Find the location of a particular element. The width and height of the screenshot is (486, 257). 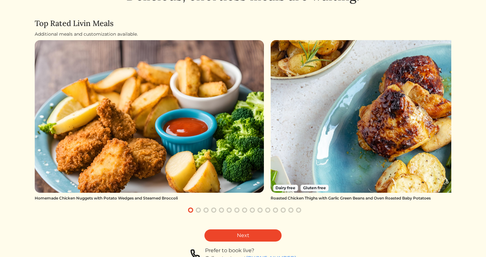

div: Additional meals and customization available. is located at coordinates (243, 34).